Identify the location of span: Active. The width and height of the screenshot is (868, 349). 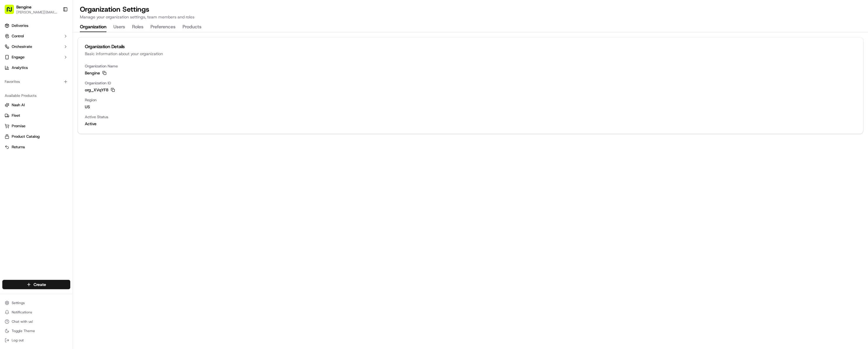
(471, 124).